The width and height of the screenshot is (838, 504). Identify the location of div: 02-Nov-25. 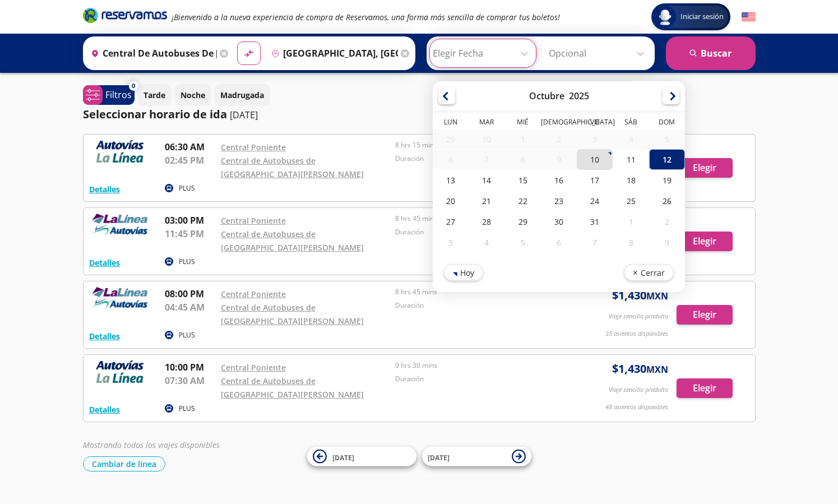
(667, 221).